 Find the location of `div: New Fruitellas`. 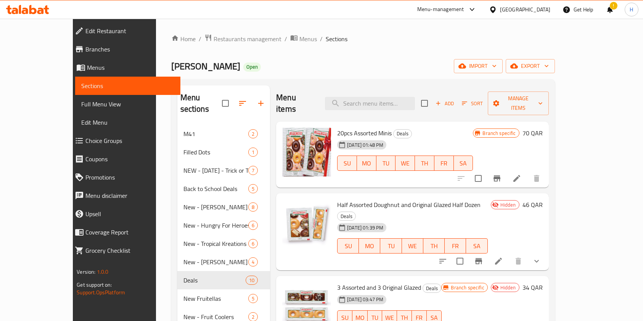

div: New Fruitellas is located at coordinates (216, 299).